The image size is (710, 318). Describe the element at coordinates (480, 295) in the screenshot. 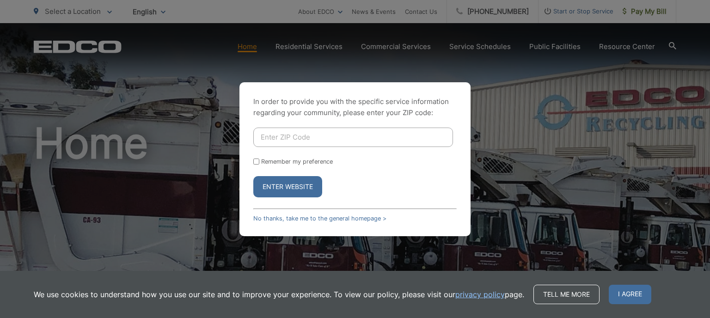

I see `a: privacy policy` at that location.